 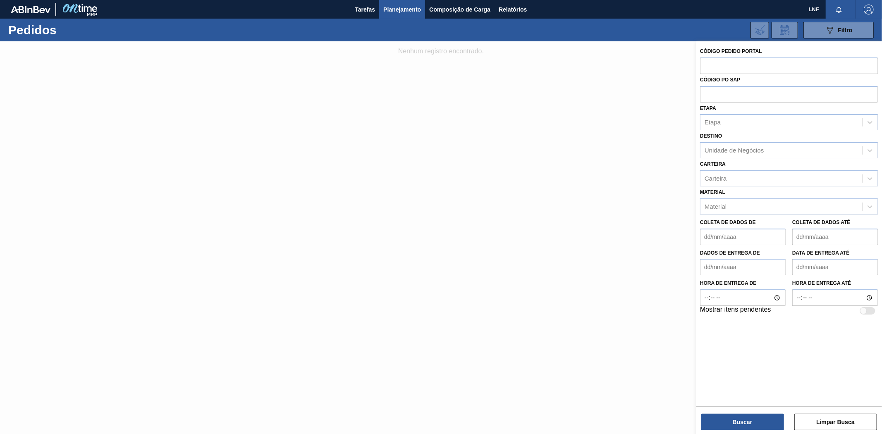 I want to click on font: Planejamento, so click(x=402, y=10).